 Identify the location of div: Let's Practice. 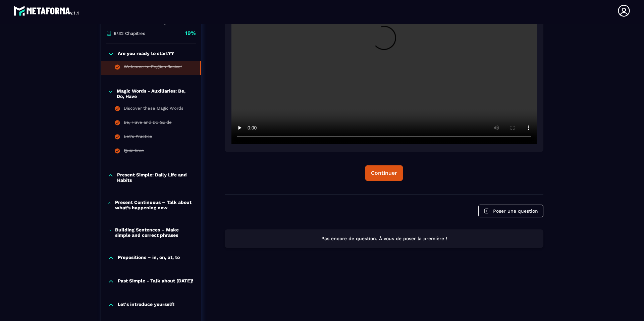
(137, 137).